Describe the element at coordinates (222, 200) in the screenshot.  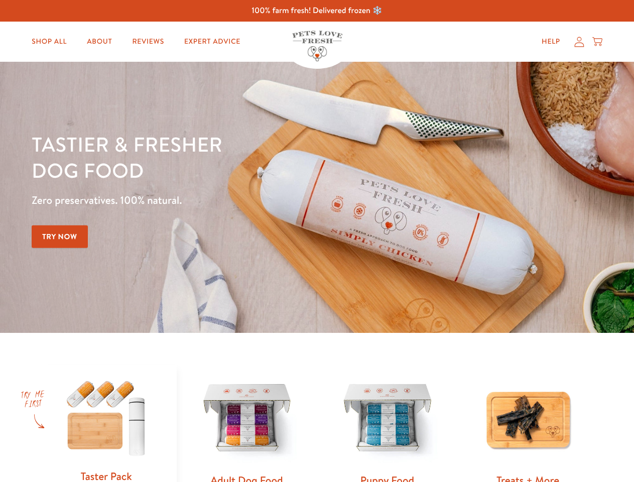
I see `p: Zero preservatives. 100% natural.` at that location.